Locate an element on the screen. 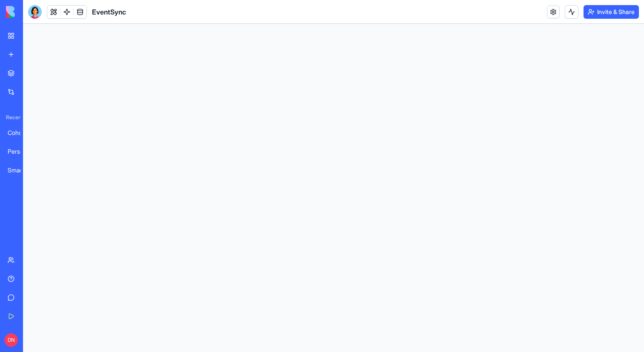 The height and width of the screenshot is (352, 644). div: Personal Assistant is located at coordinates (19, 152).